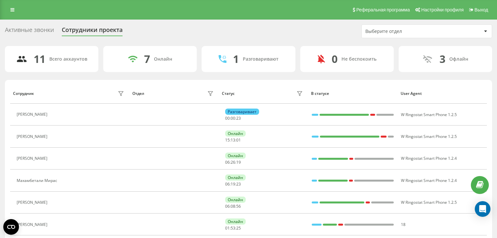 This screenshot has height=238, width=497. What do you see at coordinates (459, 59) in the screenshot?
I see `div: Офлайн` at bounding box center [459, 59].